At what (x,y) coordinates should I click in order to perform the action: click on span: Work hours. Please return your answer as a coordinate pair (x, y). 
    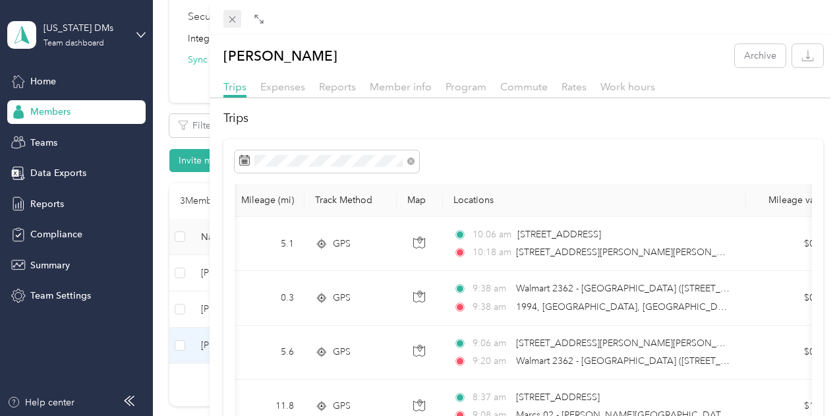
    Looking at the image, I should click on (628, 86).